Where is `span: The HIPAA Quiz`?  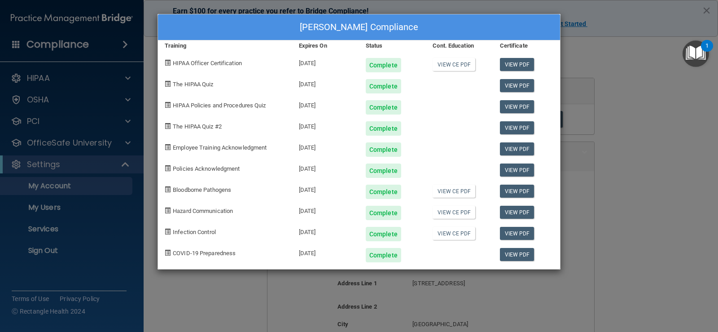
span: The HIPAA Quiz is located at coordinates (193, 84).